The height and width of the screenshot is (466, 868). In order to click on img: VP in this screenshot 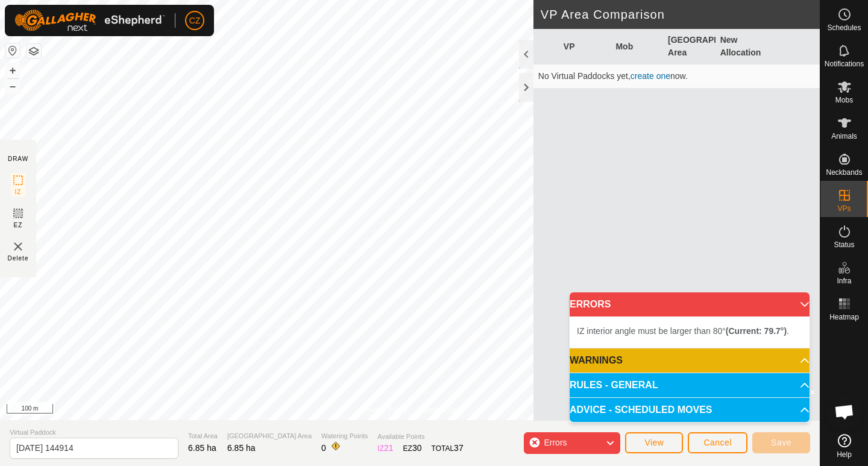, I will do `click(18, 246)`.